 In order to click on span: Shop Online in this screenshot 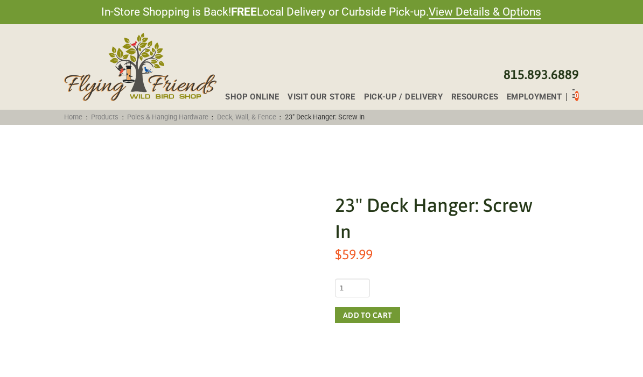, I will do `click(252, 97)`.